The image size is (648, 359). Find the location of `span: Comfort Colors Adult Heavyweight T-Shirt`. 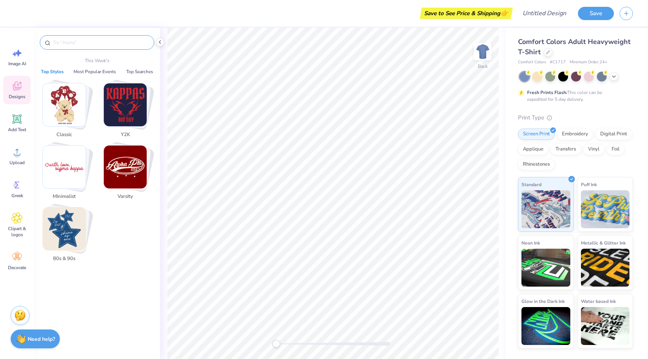

span: Comfort Colors Adult Heavyweight T-Shirt is located at coordinates (574, 47).